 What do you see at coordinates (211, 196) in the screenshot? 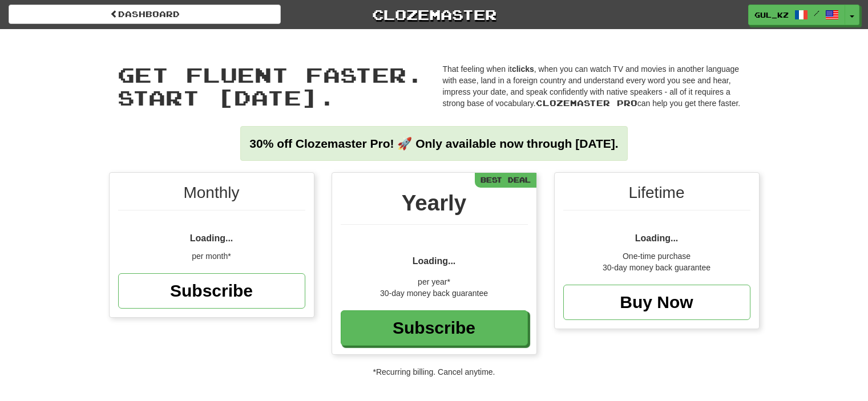
I see `div: Monthly` at bounding box center [211, 196].